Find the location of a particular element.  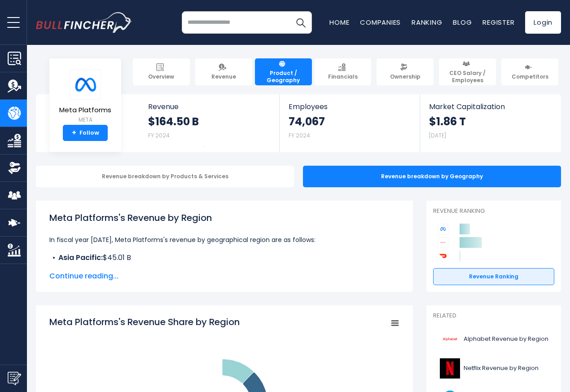

span: Market Capitalization is located at coordinates (491, 106).